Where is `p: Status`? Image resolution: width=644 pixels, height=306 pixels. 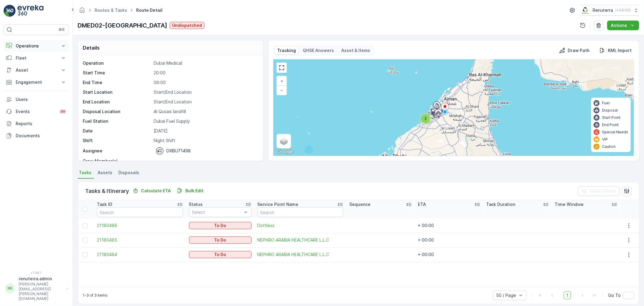 p: Status is located at coordinates (196, 204).